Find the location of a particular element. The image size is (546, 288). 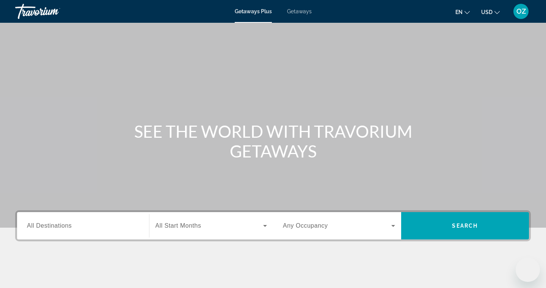

span: OZ is located at coordinates (521, 11).